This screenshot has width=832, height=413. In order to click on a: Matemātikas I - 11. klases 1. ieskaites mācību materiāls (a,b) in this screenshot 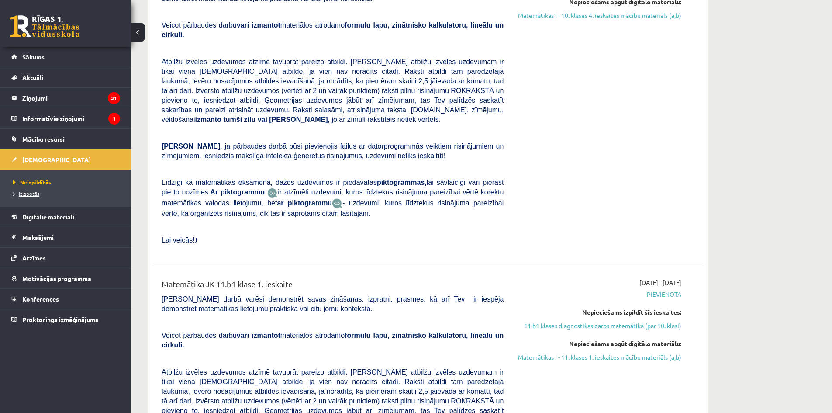, I will do `click(599, 357)`.